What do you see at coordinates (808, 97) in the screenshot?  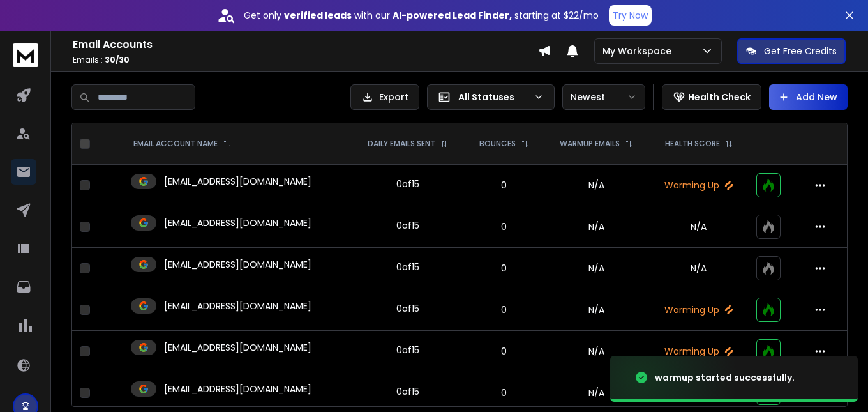 I see `button: Add New` at bounding box center [808, 97].